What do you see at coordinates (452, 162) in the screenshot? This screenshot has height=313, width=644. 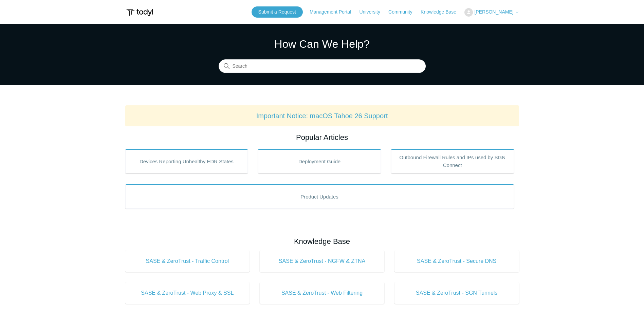 I see `a: Outbound Firewall Rules and IPs used by SGN Connect` at bounding box center [452, 162].